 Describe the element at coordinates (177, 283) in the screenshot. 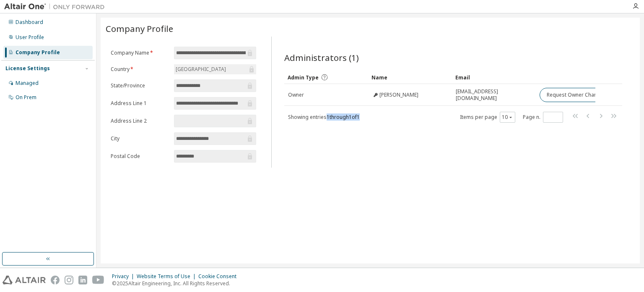

I see `p: © 2025 Altair Engineering, Inc. All Rights Reserved.` at that location.